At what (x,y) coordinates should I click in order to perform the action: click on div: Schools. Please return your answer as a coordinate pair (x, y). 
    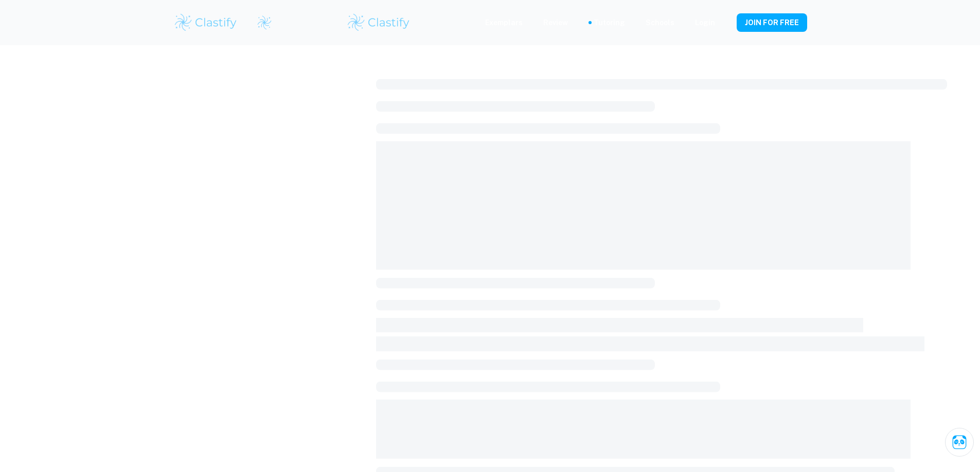
    Looking at the image, I should click on (660, 23).